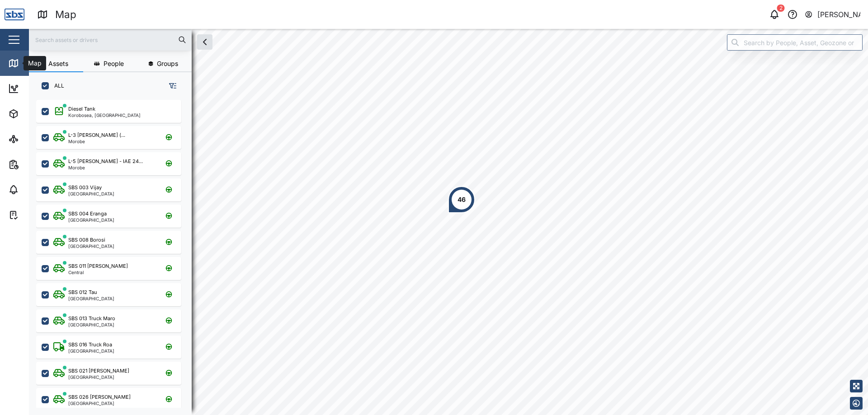 The image size is (868, 415). I want to click on div: Reports, so click(39, 164).